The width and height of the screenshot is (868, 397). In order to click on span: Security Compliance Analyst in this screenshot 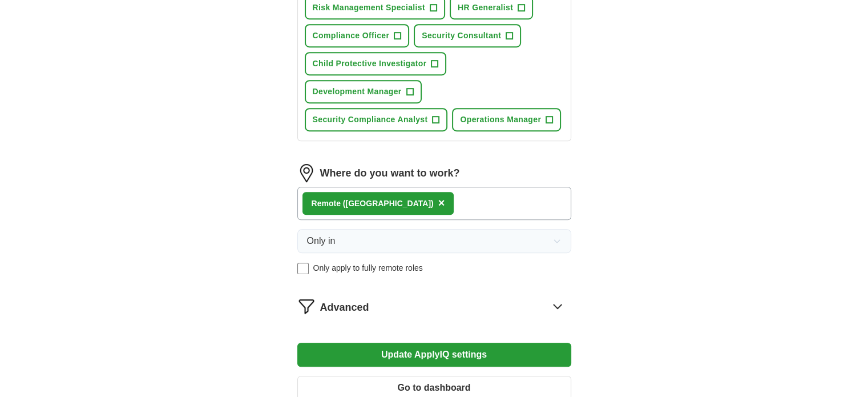, I will do `click(370, 119)`.